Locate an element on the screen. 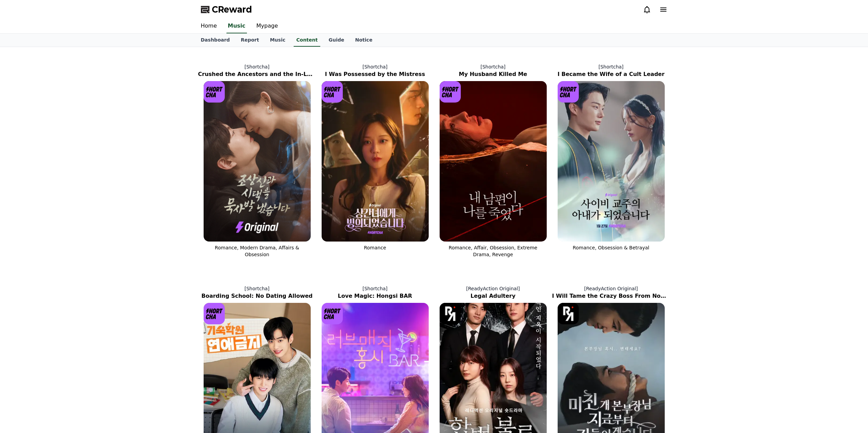 Image resolution: width=868 pixels, height=433 pixels. img: My Husband Killed Me is located at coordinates (493, 161).